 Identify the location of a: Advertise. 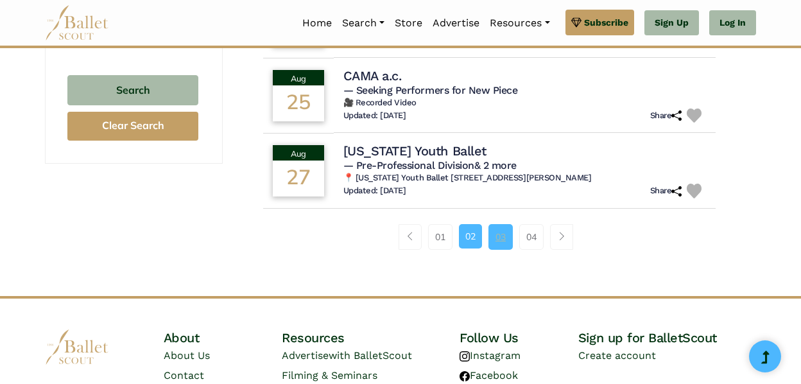
(456, 23).